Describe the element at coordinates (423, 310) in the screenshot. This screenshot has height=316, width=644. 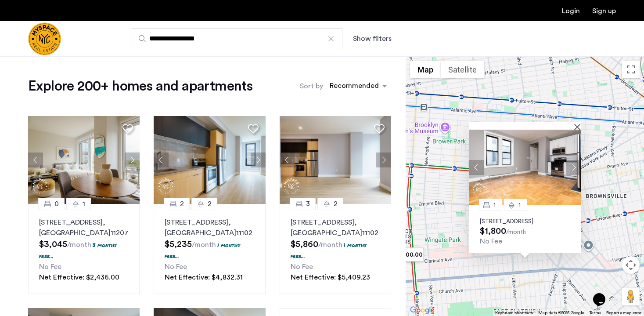
I see `img: Google` at that location.